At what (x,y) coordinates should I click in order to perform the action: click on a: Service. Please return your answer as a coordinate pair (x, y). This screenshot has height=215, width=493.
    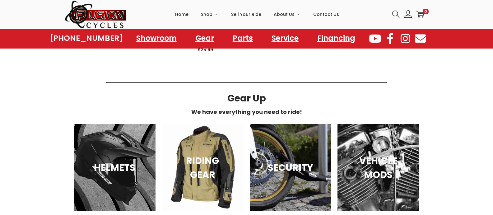
    Looking at the image, I should click on (285, 38).